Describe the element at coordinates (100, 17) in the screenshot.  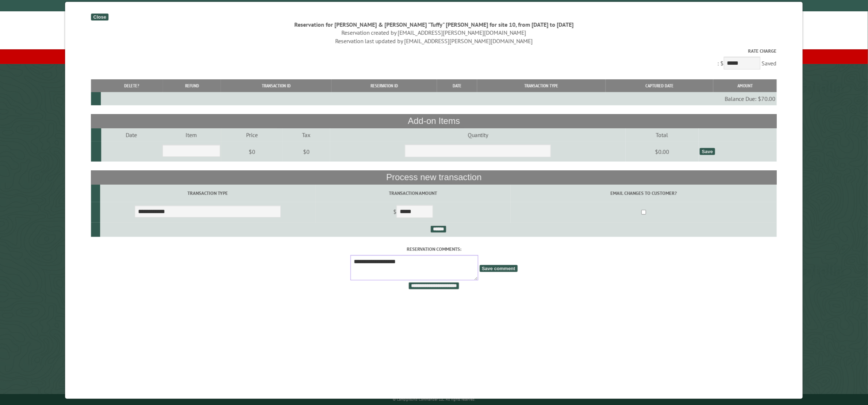
I see `div: Close` at that location.